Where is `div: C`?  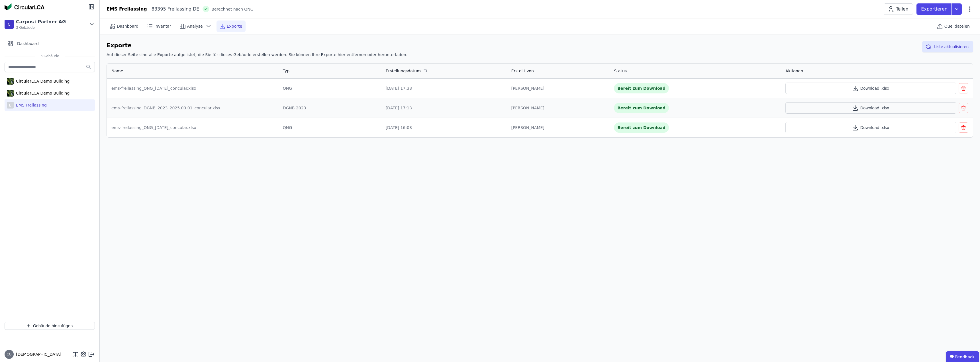
div: C is located at coordinates (9, 24).